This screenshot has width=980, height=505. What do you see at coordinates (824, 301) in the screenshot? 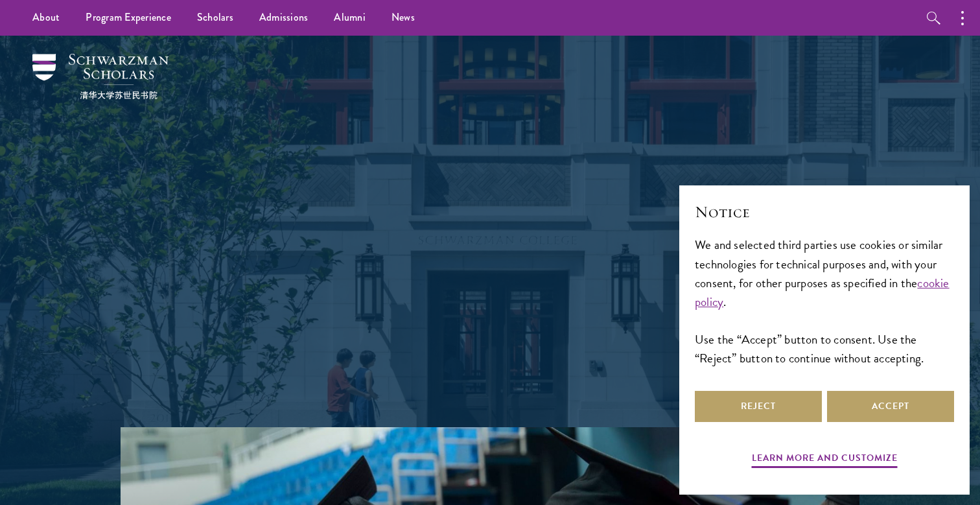
I see `div: We and selected third parties use cookies or similar technologies for technical purposes and, wit...` at bounding box center [824, 301].